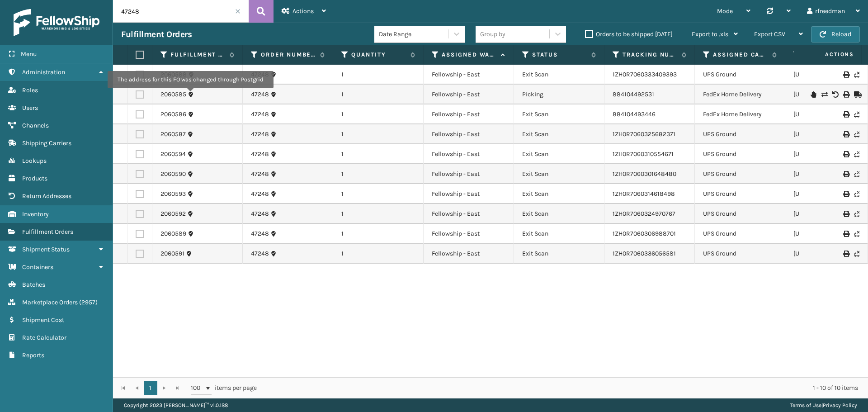 The height and width of the screenshot is (412, 868). I want to click on span: Export CSV, so click(770, 34).